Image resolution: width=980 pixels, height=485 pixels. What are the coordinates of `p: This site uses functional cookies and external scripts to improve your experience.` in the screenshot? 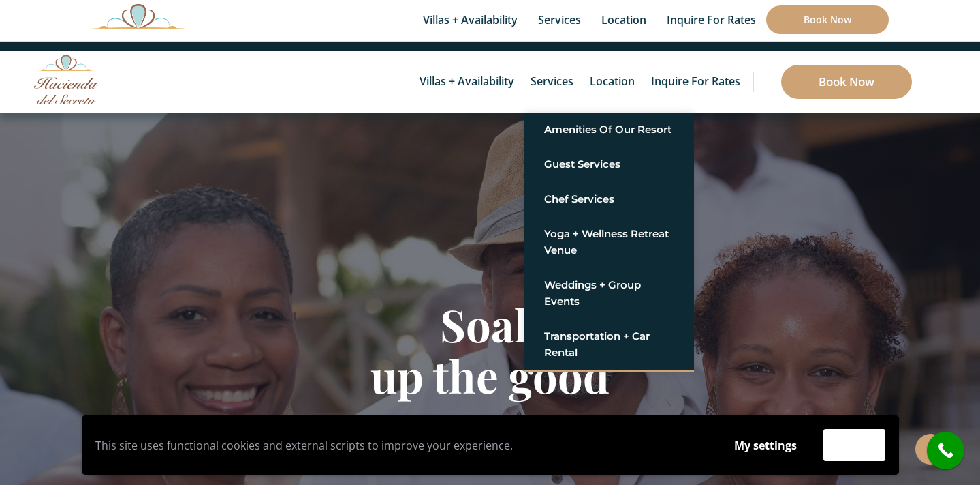 It's located at (401, 445).